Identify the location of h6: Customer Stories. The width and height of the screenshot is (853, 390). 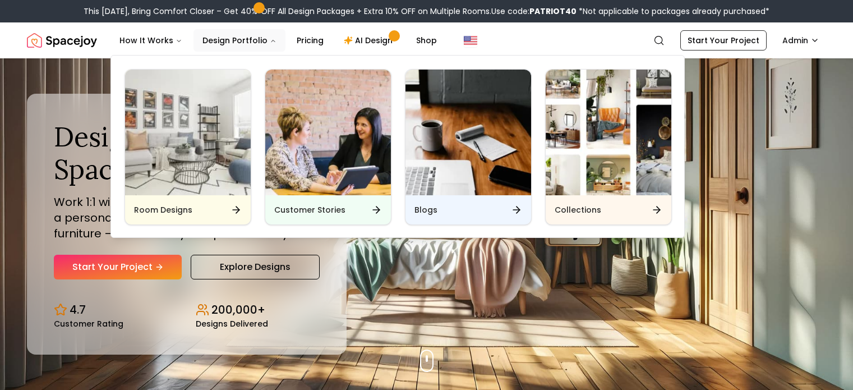
(310, 210).